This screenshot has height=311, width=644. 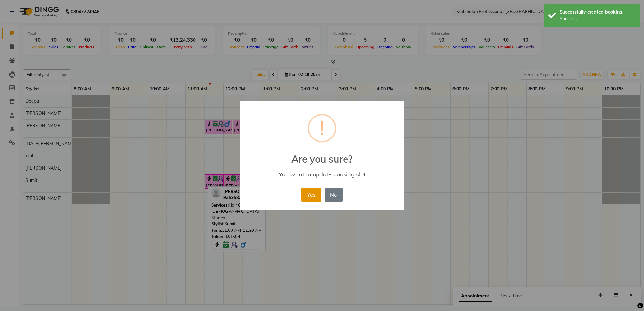 I want to click on div: Successfully created booking., so click(x=597, y=12).